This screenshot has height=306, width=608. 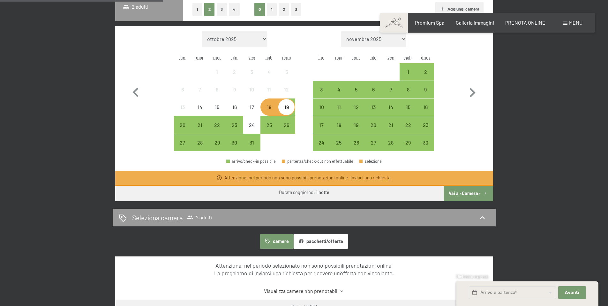 What do you see at coordinates (269, 89) in the screenshot?
I see `div: Sat Oct 11 2025` at bounding box center [269, 89].